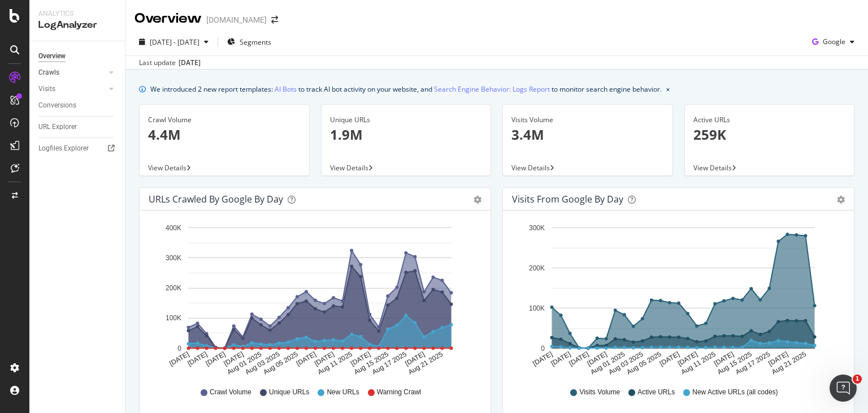  Describe the element at coordinates (173, 228) in the screenshot. I see `text: 400K` at that location.